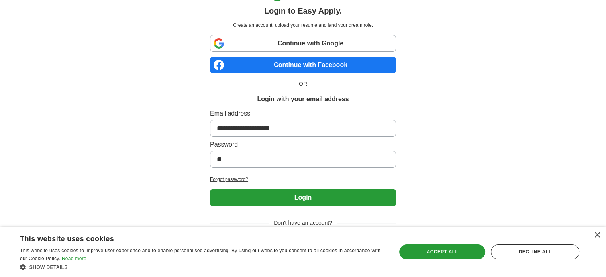 The height and width of the screenshot is (277, 606). I want to click on button: Login, so click(303, 198).